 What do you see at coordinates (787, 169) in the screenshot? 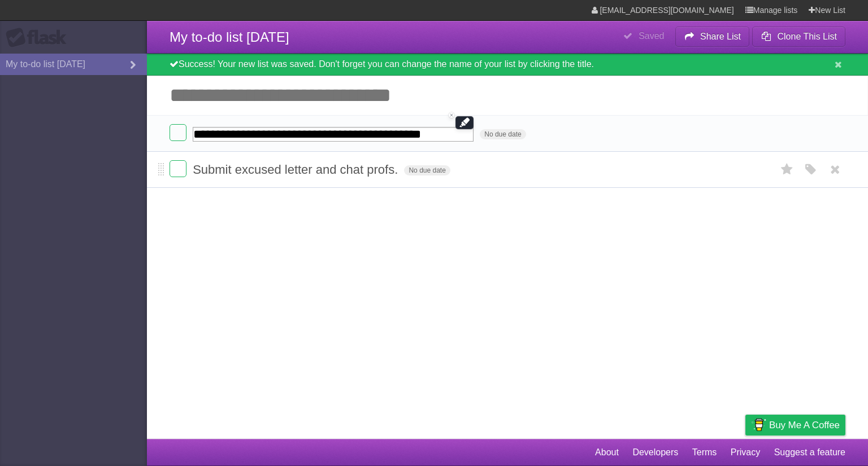
I see `label: Star task` at bounding box center [787, 169].